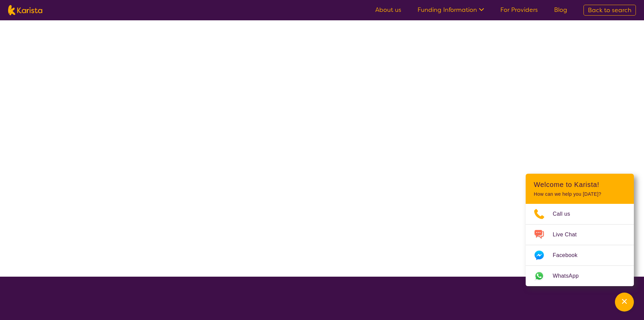 This screenshot has width=644, height=320. Describe the element at coordinates (580, 276) in the screenshot. I see `a: Web link opens in a new tab.` at that location.